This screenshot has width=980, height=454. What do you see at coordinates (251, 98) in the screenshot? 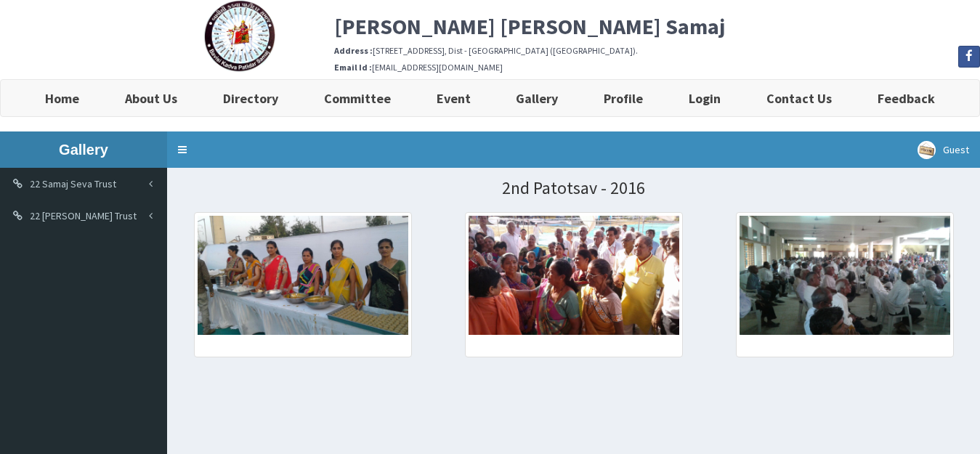
I see `b: Directory` at bounding box center [251, 98].